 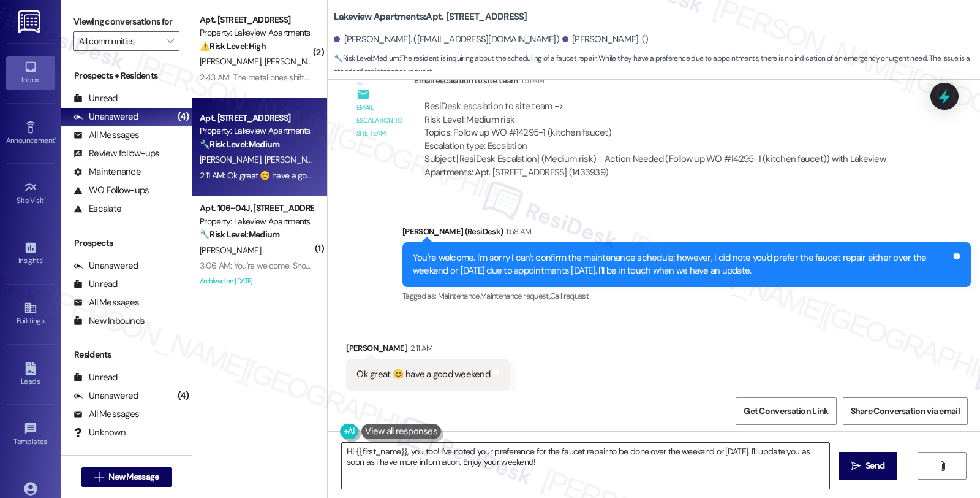 I want to click on div: Subject: [ResiDesk Escalation] (Medium risk) - Action Needed (Follow up WO #14295-1 (kitchen fauc..., so click(x=664, y=166).